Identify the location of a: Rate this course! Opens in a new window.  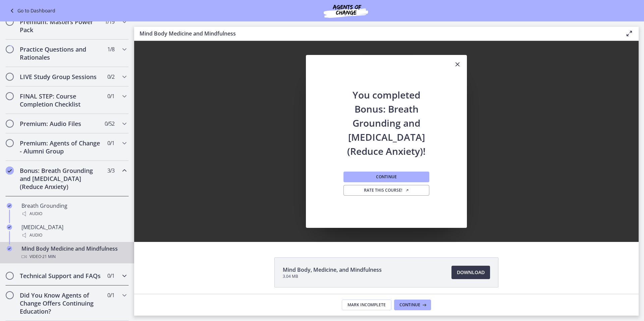
(386, 191).